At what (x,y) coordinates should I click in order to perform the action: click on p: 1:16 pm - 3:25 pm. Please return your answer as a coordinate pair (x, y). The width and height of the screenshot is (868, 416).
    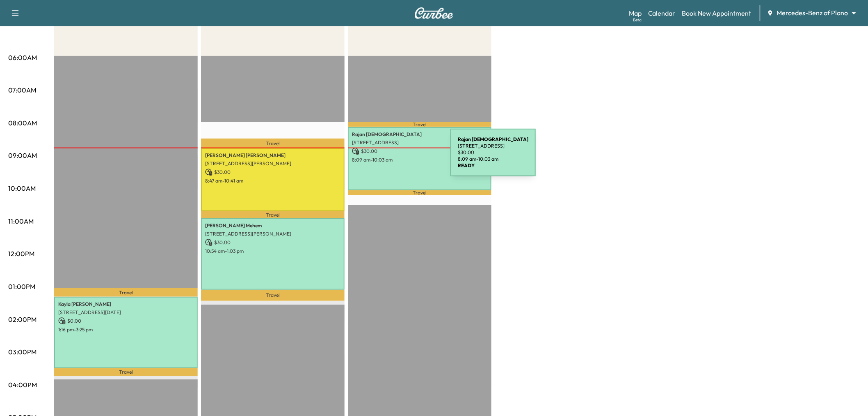
    Looking at the image, I should click on (126, 329).